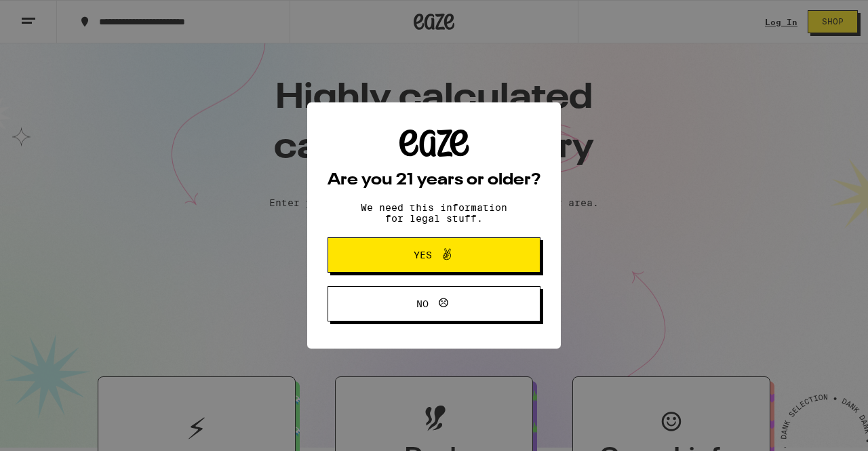  What do you see at coordinates (434, 255) in the screenshot?
I see `button: Yes` at bounding box center [434, 255].